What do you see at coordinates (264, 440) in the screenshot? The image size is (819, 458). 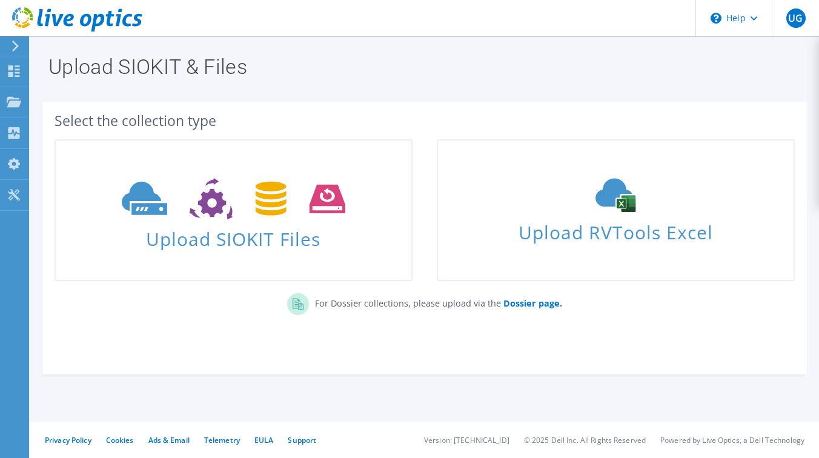 I see `a: EULA` at bounding box center [264, 440].